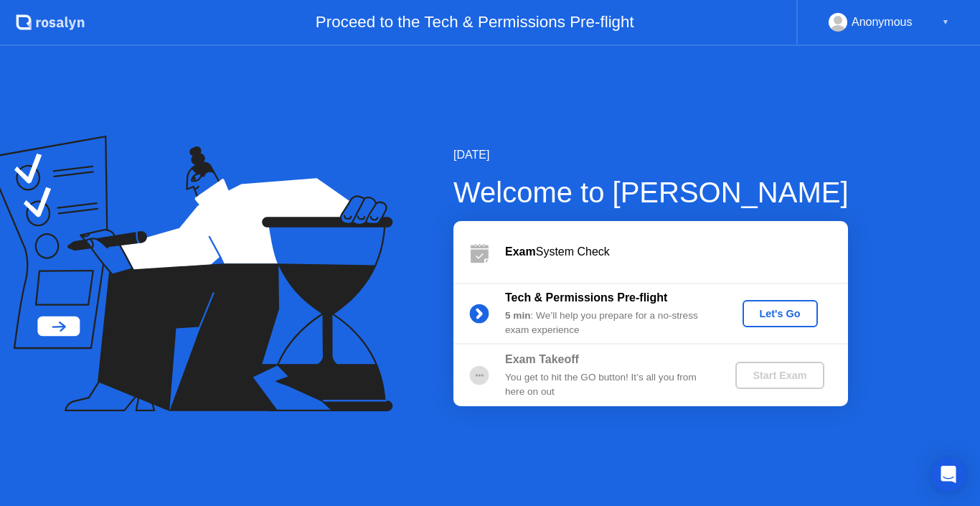  What do you see at coordinates (586, 297) in the screenshot?
I see `b: Tech & Permissions Pre-flight` at bounding box center [586, 297].